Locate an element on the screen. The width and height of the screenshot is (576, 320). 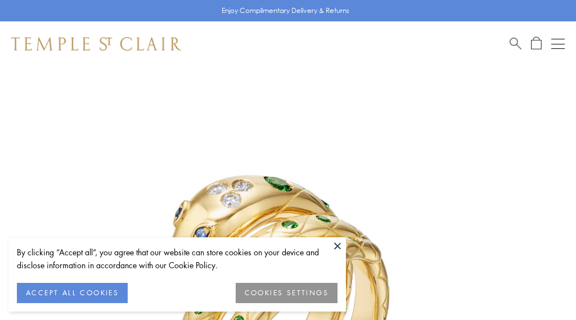
div: By clicking “Accept all”, you agree that our website can store cookies on your device and disclos... is located at coordinates (177, 259).